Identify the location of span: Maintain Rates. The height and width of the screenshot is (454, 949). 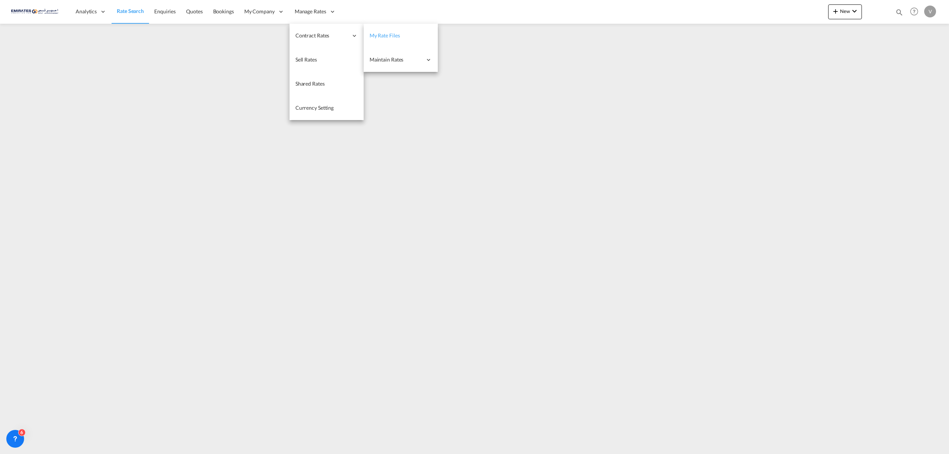
(396, 60).